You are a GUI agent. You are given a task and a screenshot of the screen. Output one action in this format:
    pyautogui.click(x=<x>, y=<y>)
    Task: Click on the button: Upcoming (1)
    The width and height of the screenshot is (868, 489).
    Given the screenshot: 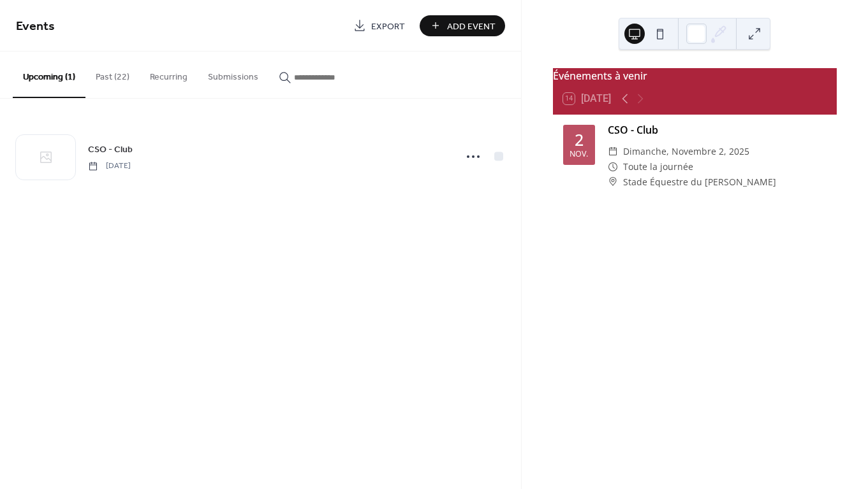 What is the action you would take?
    pyautogui.click(x=49, y=75)
    